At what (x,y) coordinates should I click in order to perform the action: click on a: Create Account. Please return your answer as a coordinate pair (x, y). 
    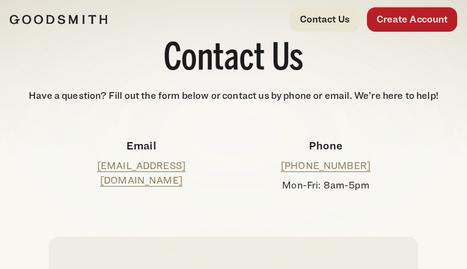
    Looking at the image, I should click on (412, 20).